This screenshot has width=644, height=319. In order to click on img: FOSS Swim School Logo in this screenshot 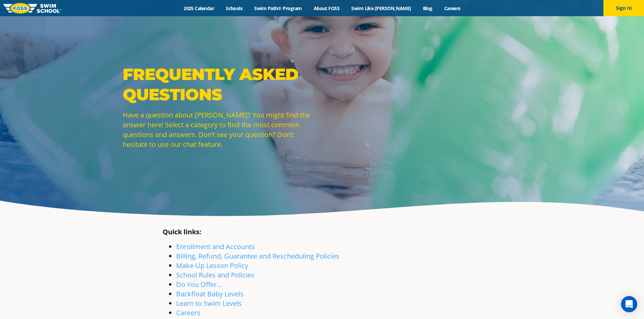, I will do `click(32, 8)`.